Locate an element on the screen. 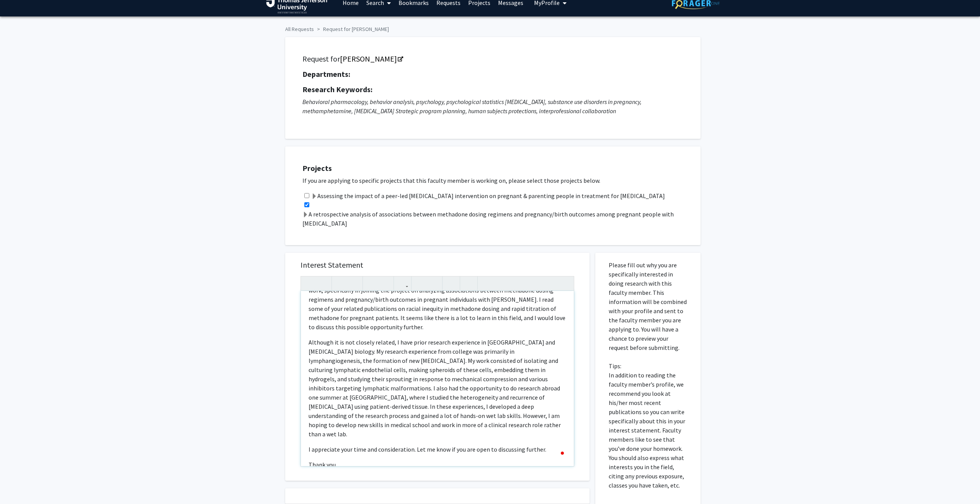 This screenshot has width=980, height=504. label: A retrospective analysis of associations between methadone dosing regimens and pregnancy/birth ou... is located at coordinates (497, 219).